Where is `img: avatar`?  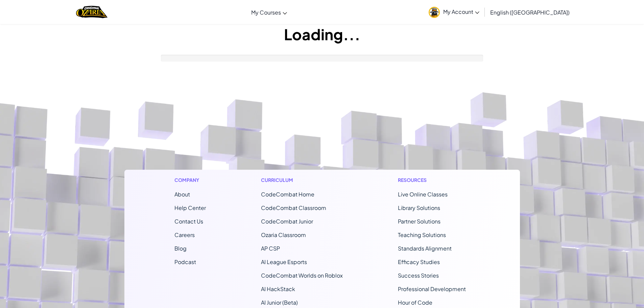 img: avatar is located at coordinates (434, 12).